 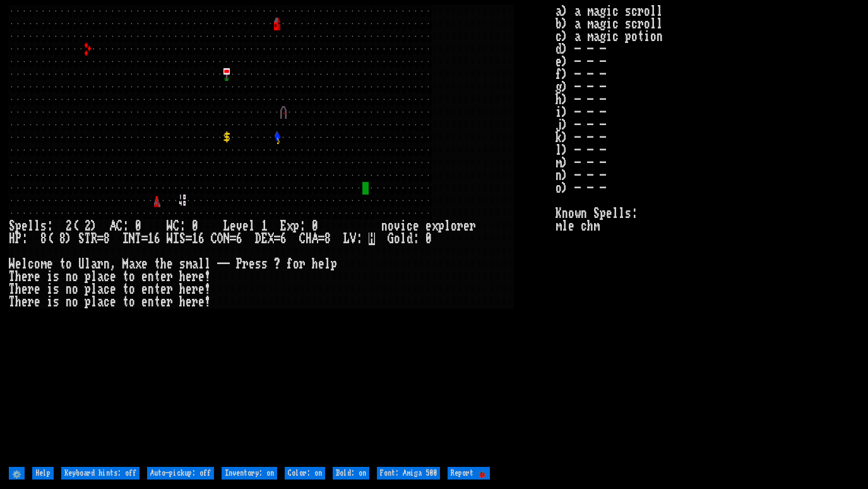 What do you see at coordinates (126, 264) in the screenshot?
I see `div: M` at bounding box center [126, 264].